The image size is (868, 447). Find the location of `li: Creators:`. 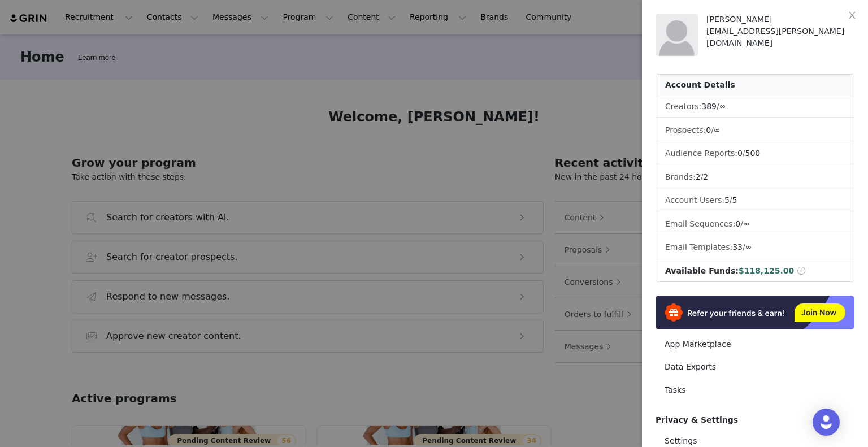

li: Creators: is located at coordinates (755, 107).